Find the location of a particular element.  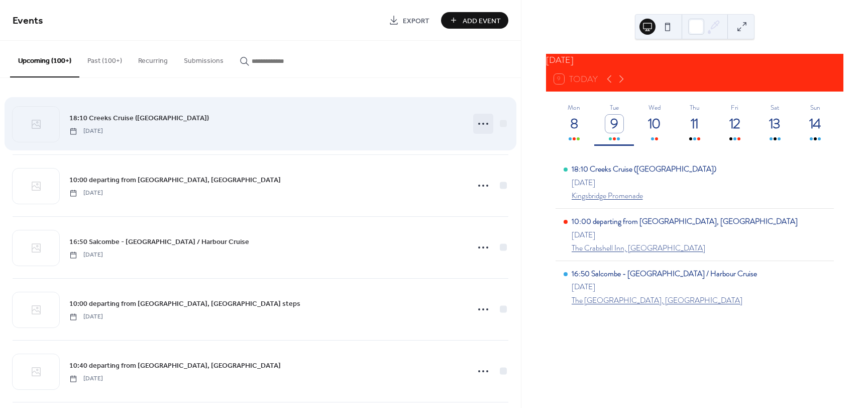

div: Thu is located at coordinates (695, 107).